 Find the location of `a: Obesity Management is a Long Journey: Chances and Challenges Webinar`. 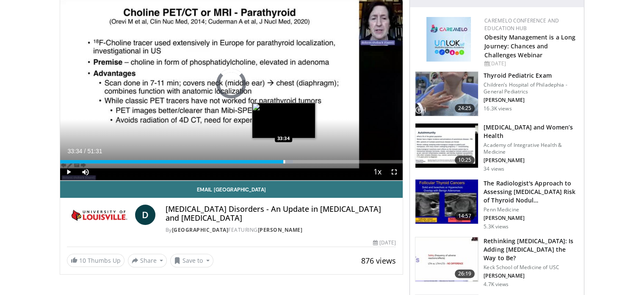

a: Obesity Management is a Long Journey: Chances and Challenges Webinar is located at coordinates (530, 46).